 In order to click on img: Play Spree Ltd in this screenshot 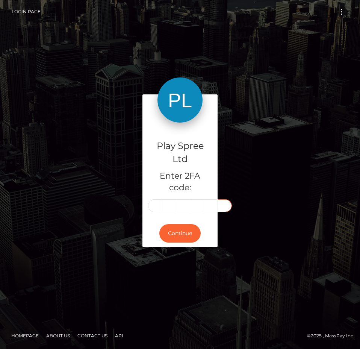, I will do `click(180, 100)`.